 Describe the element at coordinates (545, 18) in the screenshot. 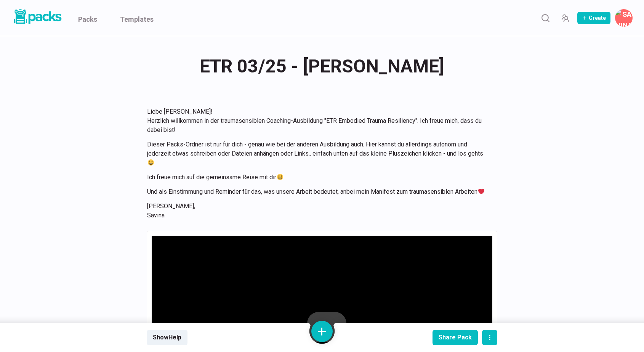

I see `button: Search` at that location.